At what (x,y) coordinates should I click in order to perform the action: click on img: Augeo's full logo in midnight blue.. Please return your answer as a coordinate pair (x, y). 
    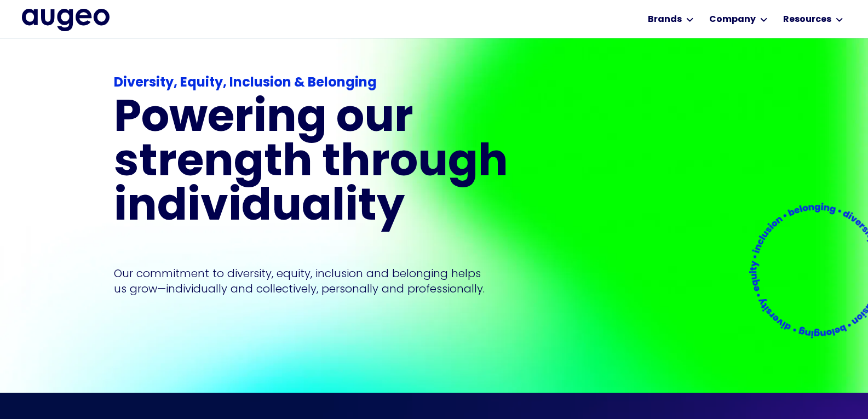
    Looking at the image, I should click on (66, 20).